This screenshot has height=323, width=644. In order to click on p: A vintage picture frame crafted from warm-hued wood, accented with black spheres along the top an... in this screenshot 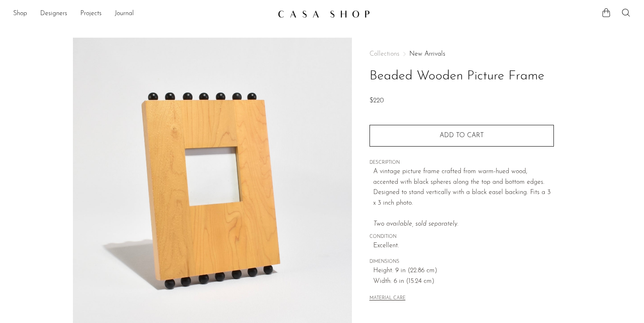, I will do `click(463, 198)`.